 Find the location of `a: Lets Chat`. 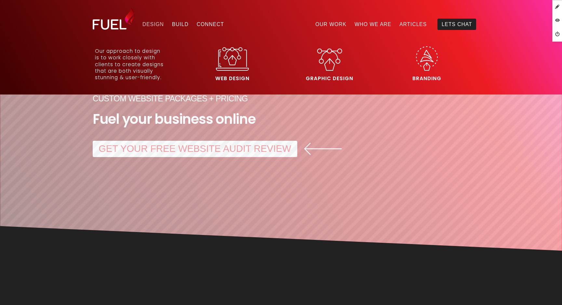

a: Lets Chat is located at coordinates (457, 24).